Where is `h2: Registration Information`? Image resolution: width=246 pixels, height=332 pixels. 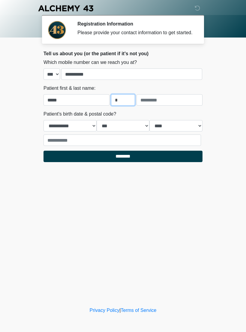 h2: Registration Information is located at coordinates (135, 24).